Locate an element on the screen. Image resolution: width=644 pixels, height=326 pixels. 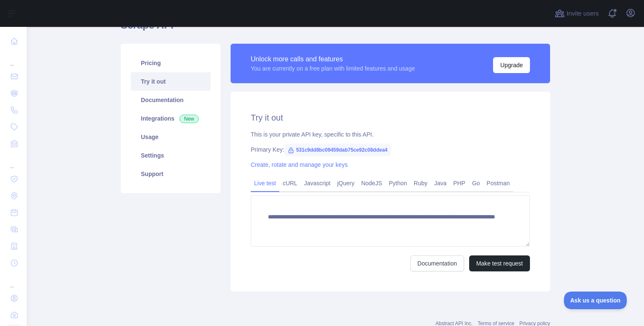
button: Make test request is located at coordinates (500, 263).